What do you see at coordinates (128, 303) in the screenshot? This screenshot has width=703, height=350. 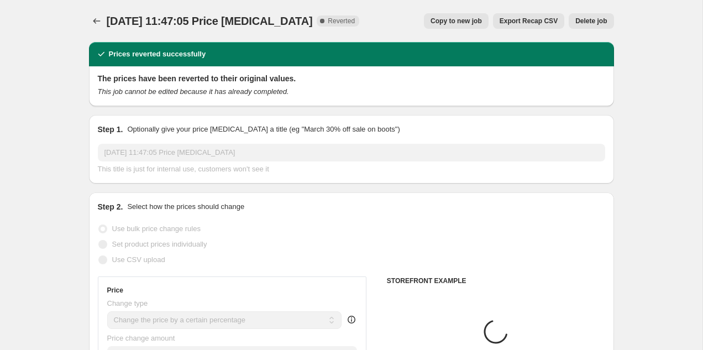 I see `span: Change type` at bounding box center [128, 303].